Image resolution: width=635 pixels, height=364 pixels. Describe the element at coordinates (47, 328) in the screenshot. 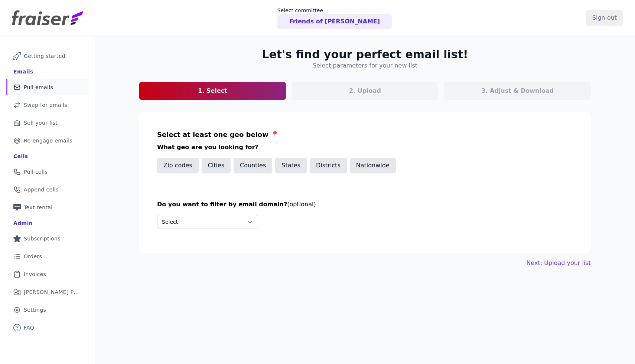

I see `a: FAQ` at that location.